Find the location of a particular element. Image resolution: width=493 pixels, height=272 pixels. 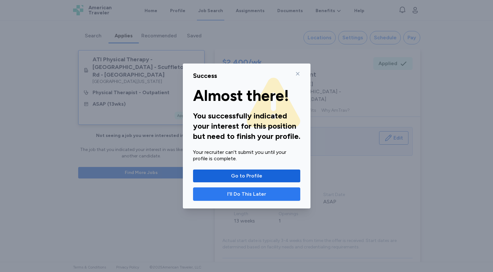

div: You successfully indicated your interest for this position but need to finish your profile. is located at coordinates (247, 126).